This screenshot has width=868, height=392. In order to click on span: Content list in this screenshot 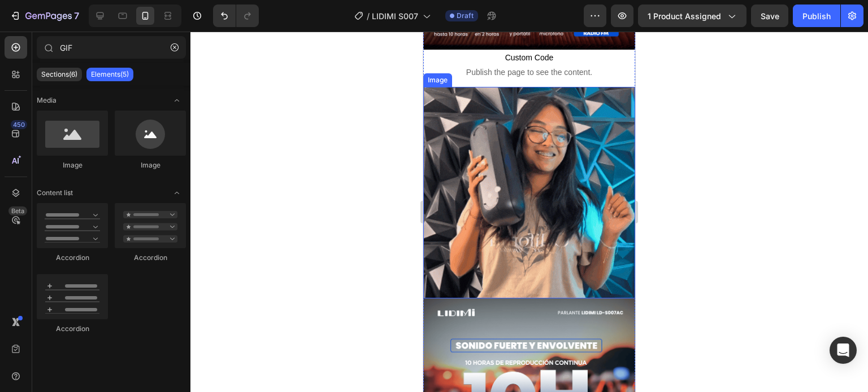, I will do `click(55, 193)`.